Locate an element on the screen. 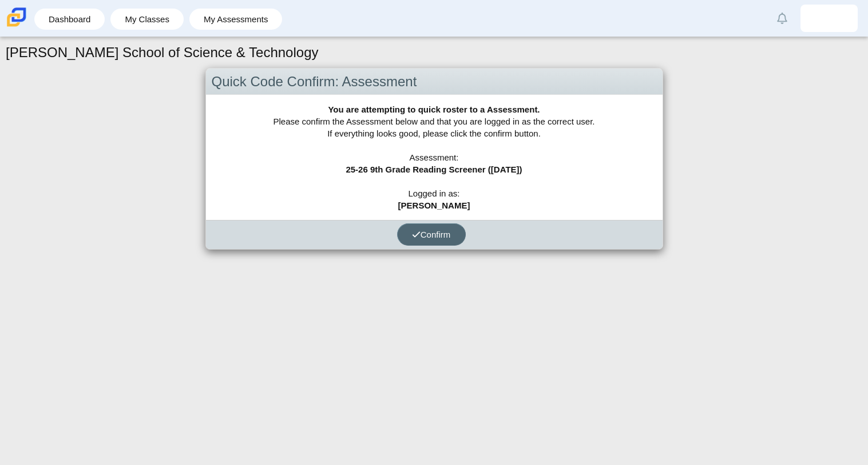  div: Quick Code Confirm: Assessment is located at coordinates (434, 82).